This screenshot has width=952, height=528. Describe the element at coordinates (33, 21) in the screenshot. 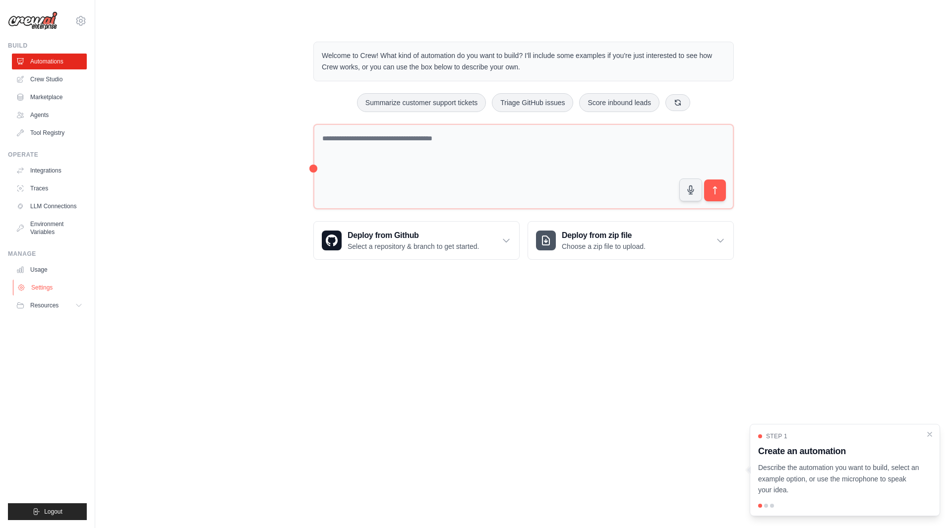

I see `img: Logo` at that location.